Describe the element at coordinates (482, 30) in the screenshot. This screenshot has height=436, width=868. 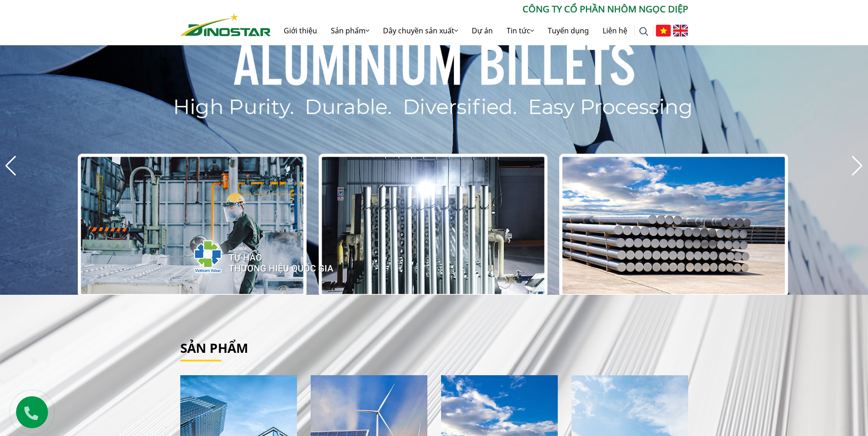
I see `a: Dự án` at that location.